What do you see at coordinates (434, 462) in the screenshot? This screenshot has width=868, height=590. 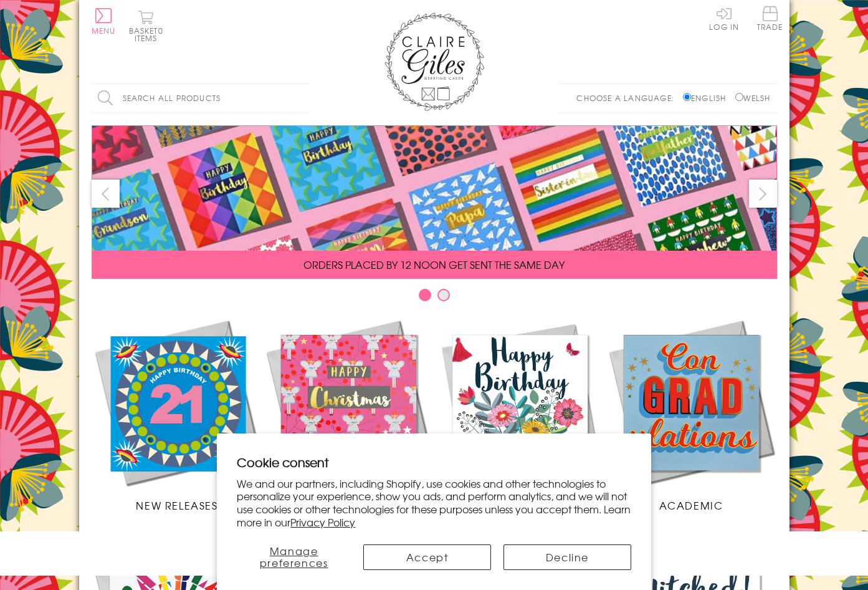 I see `h2: Cookie consent` at bounding box center [434, 462].